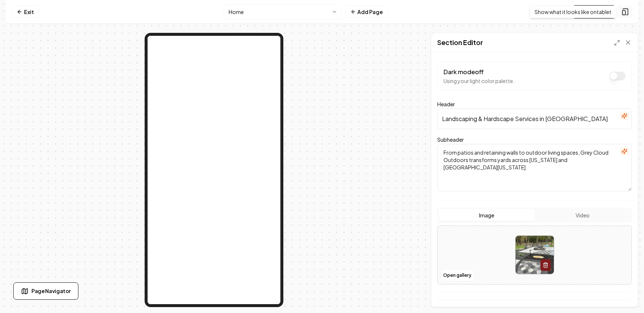  Describe the element at coordinates (51, 291) in the screenshot. I see `span: Page Navigator` at that location.